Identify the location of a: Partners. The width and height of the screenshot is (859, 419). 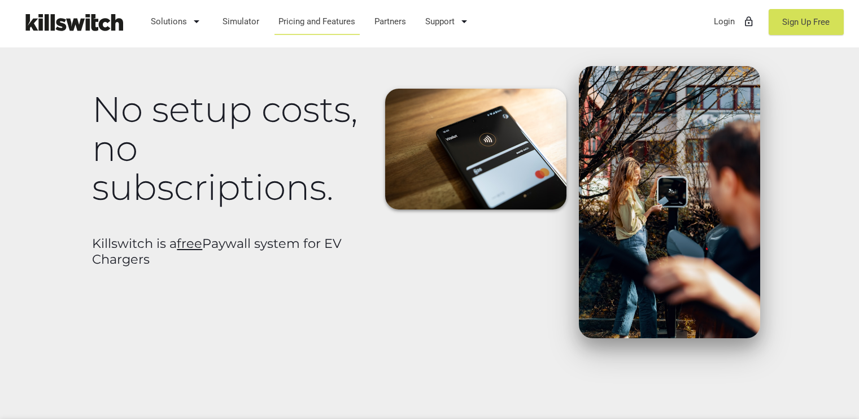
(390, 21).